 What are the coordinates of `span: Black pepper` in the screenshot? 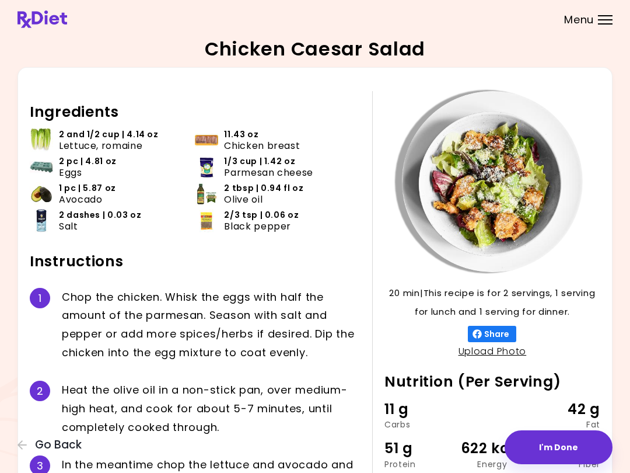 It's located at (257, 226).